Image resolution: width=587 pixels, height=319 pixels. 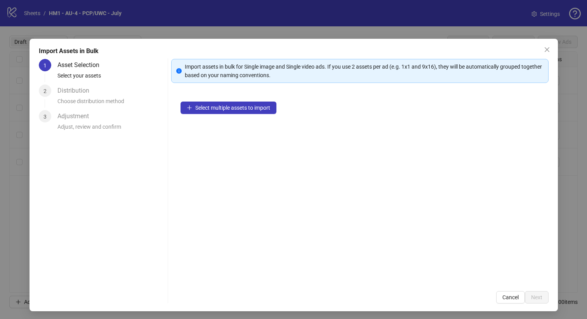 What do you see at coordinates (111, 104) in the screenshot?
I see `div: Choose distribution method` at bounding box center [111, 104].